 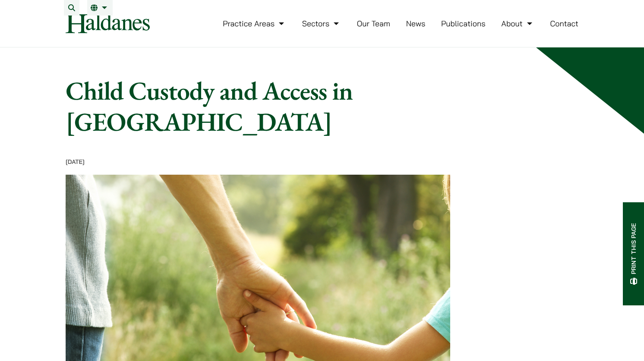 What do you see at coordinates (322, 23) in the screenshot?
I see `a: Sectors` at bounding box center [322, 23].